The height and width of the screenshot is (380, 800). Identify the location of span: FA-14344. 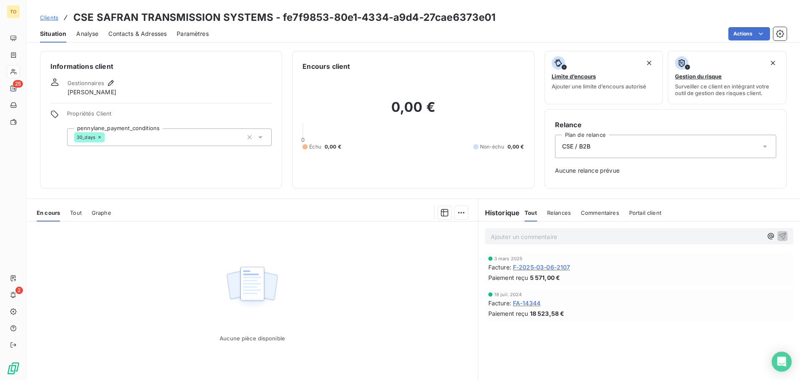
(527, 302).